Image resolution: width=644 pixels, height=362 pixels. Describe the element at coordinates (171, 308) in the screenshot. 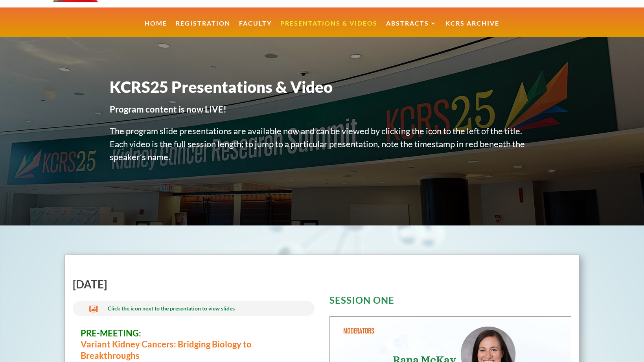

I see `span: Click the icon next to the presentation to view slides` at that location.